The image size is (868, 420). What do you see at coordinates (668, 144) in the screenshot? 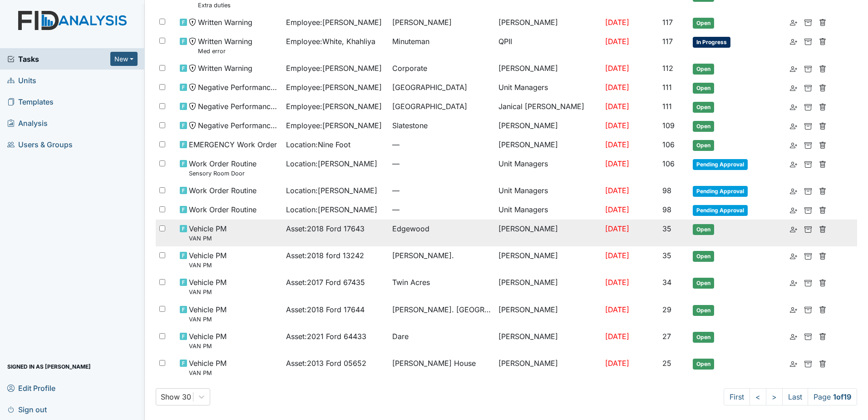
I see `span: 106` at bounding box center [668, 144].